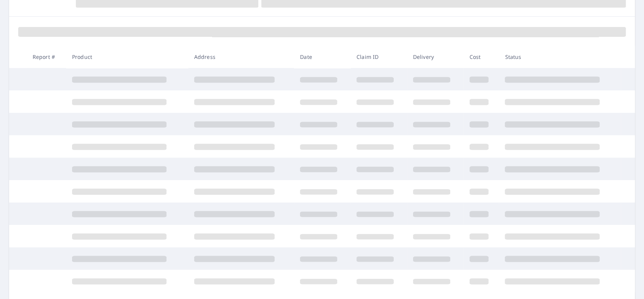 The height and width of the screenshot is (299, 644). I want to click on th: Report #, so click(46, 57).